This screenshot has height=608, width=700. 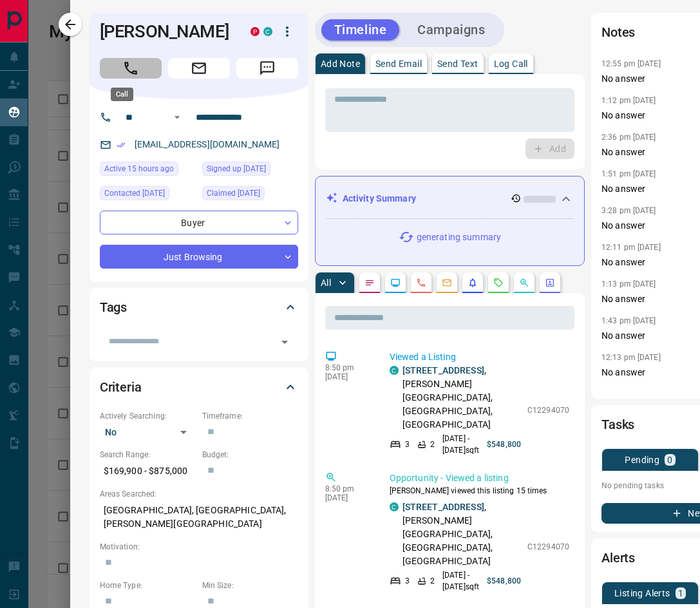 I want to click on p: Pending, so click(x=642, y=460).